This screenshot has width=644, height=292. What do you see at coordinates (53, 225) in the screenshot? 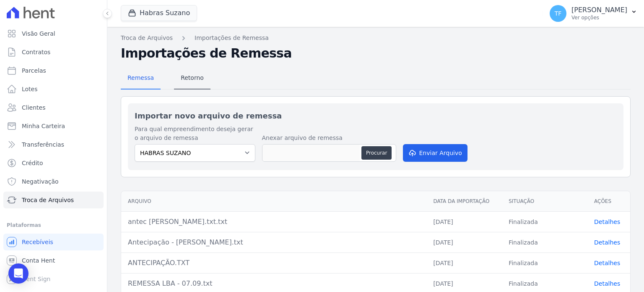
I see `div: Plataformas` at bounding box center [53, 225].